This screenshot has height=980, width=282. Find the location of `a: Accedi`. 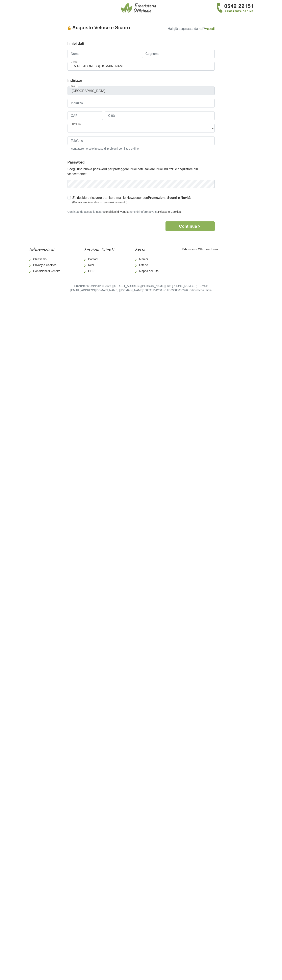

a: Accedi is located at coordinates (209, 29).